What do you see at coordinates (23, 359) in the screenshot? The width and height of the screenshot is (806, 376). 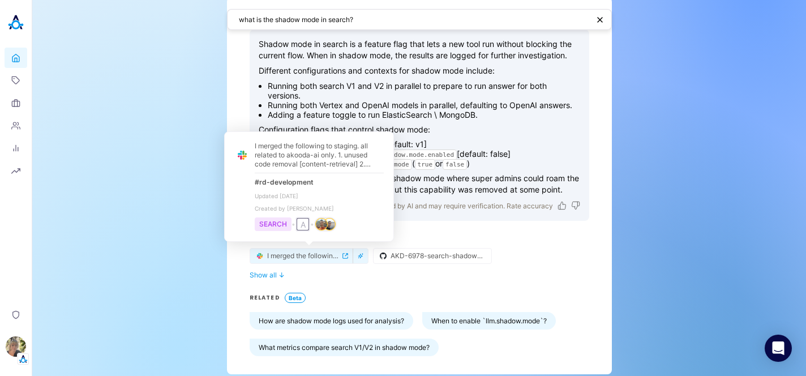 I see `img: Tenant Logo` at bounding box center [23, 359].